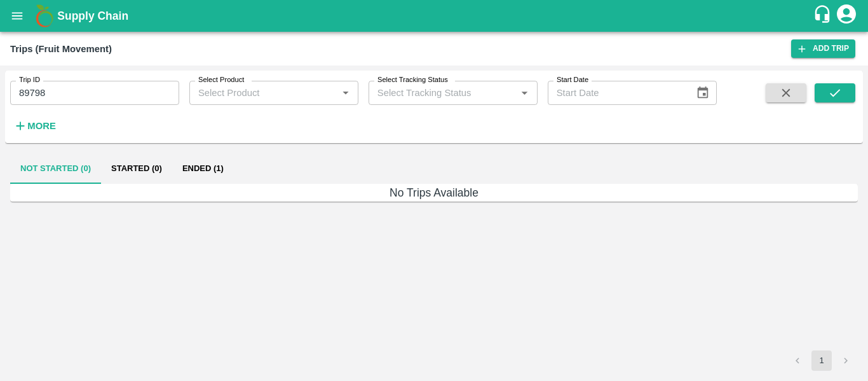 Image resolution: width=868 pixels, height=381 pixels. What do you see at coordinates (413, 81) in the screenshot?
I see `label: Select Tracking Status` at bounding box center [413, 81].